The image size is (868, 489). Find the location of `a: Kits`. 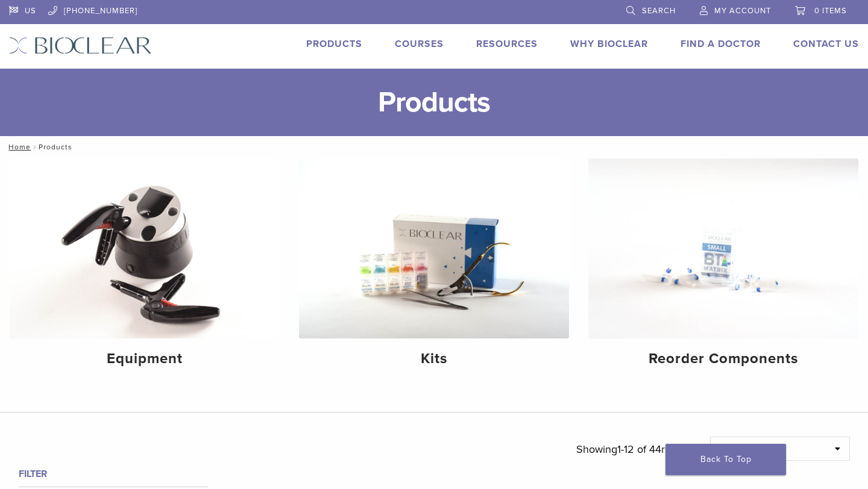

a: Kits is located at coordinates (434, 268).